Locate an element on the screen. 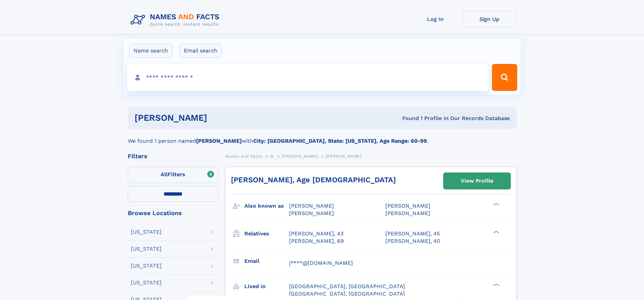 Image resolution: width=644 pixels, height=300 pixels. span: All is located at coordinates (164, 174).